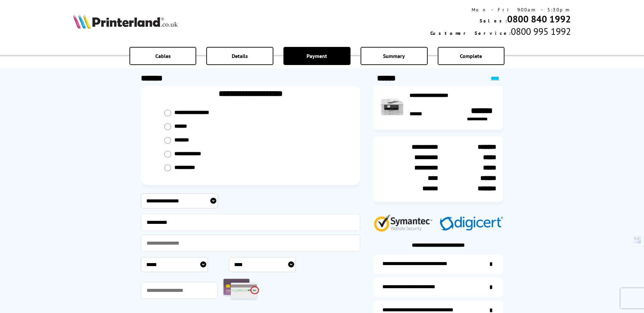  Describe the element at coordinates (541, 31) in the screenshot. I see `span: 0800 995 1992` at that location.